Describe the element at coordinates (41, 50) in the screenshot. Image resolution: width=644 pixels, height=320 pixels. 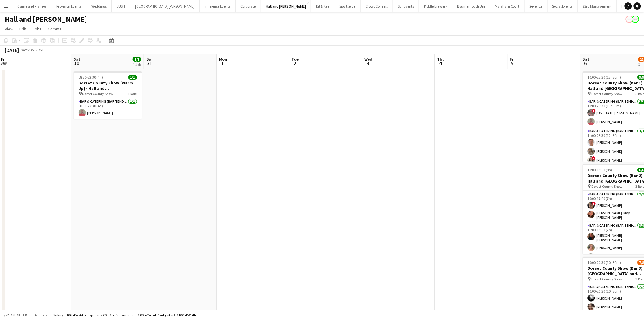
I see `div: BST` at that location.